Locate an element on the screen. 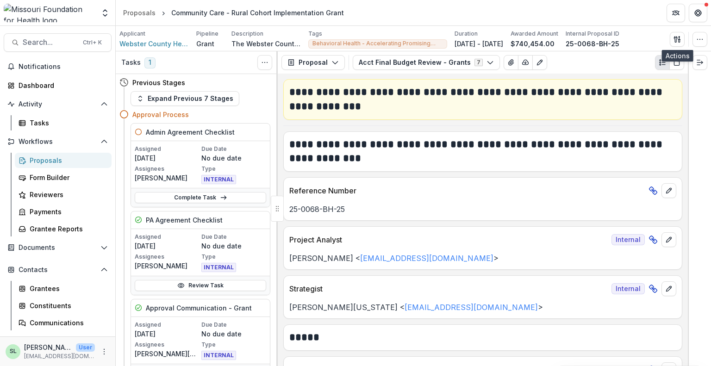 The image size is (711, 366). button: Open Activity is located at coordinates (57, 104).